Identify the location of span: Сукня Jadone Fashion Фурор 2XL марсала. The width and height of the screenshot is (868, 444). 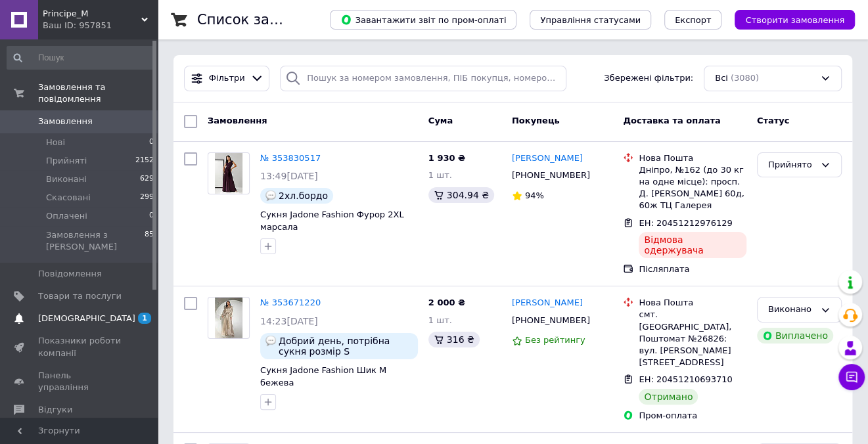
(332, 221).